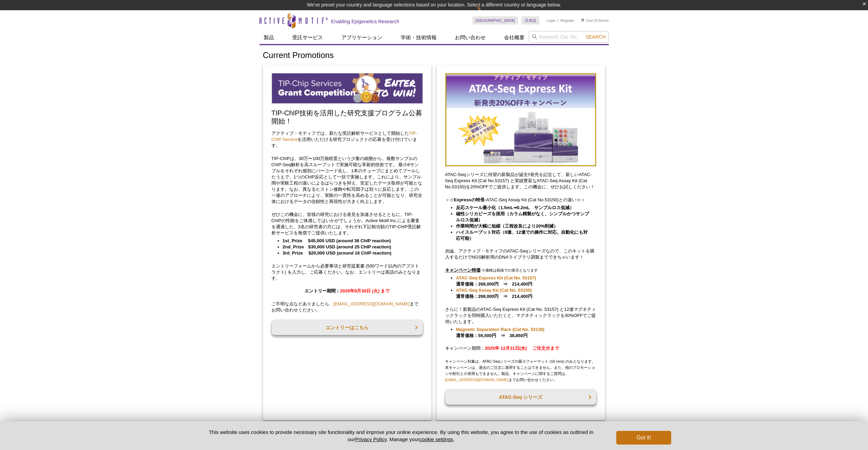 The width and height of the screenshot is (868, 450). What do you see at coordinates (521, 201) in the screenshot?
I see `p: ＜☆ -ATAC-Seq Assay Kit (Cat No.53150)との違い☆＞` at bounding box center [521, 201].